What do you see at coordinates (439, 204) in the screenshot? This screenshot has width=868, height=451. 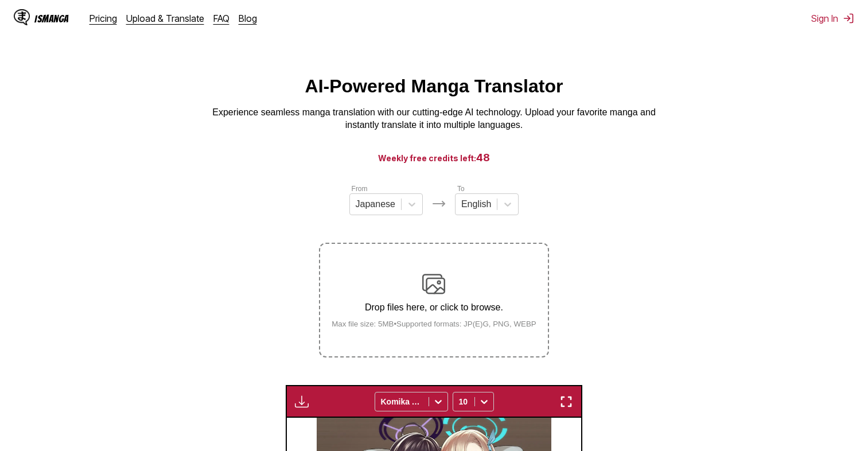 I see `img: Languages icon` at bounding box center [439, 204].